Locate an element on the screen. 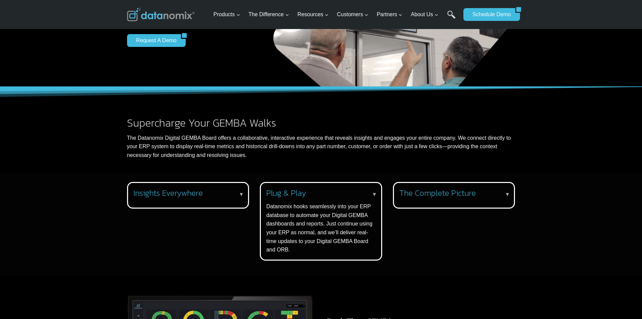 The width and height of the screenshot is (642, 319). span: Customers is located at coordinates (353, 15).